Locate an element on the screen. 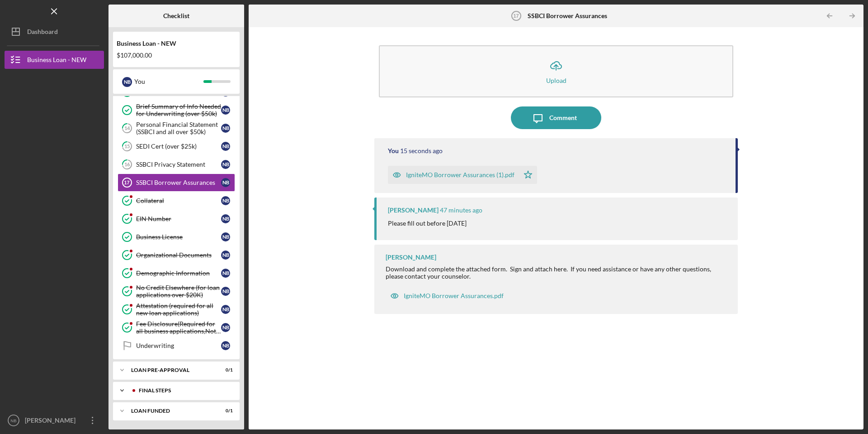  div: Fee Disclosure(Required for all business applications,Not needed for Contractor loans) is located at coordinates (179, 328).